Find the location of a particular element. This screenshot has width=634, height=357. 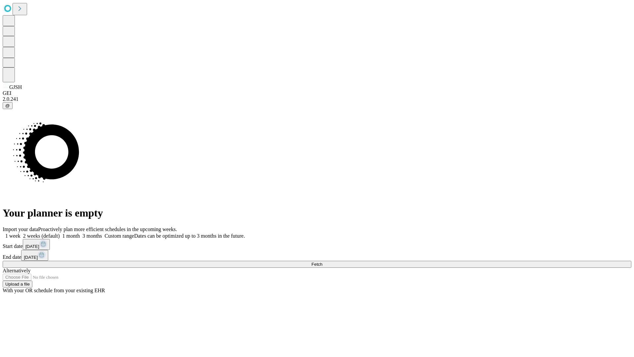

div: 2.0.241 is located at coordinates (317, 99).